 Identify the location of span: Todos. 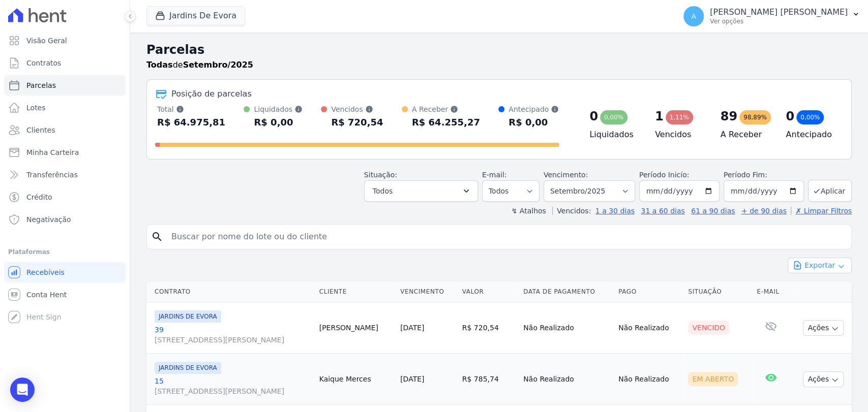
(382, 191).